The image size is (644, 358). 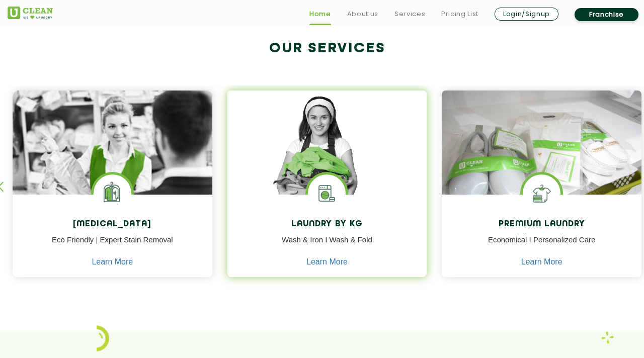 What do you see at coordinates (541, 193) in the screenshot?
I see `img: Shoes Cleaning` at bounding box center [541, 193].